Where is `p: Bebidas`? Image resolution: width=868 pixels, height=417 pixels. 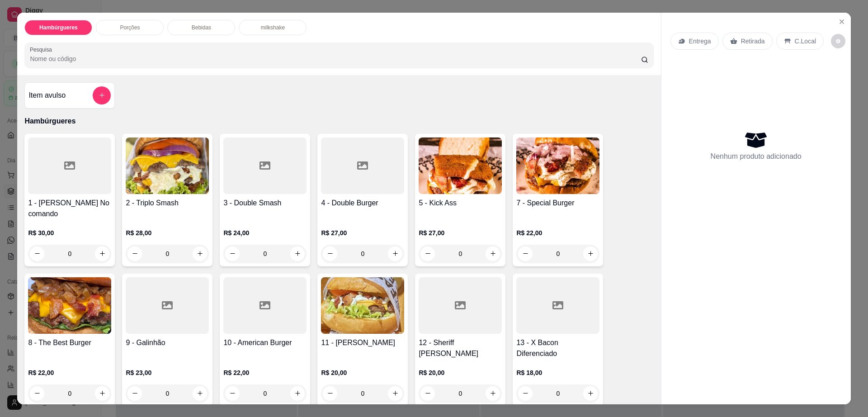
p: Bebidas is located at coordinates (201, 27).